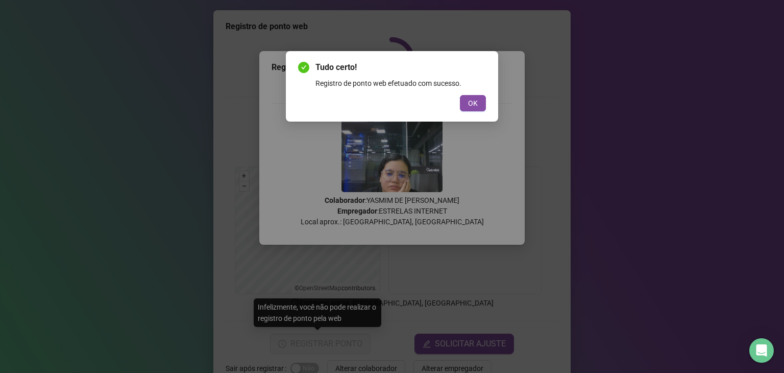  What do you see at coordinates (401, 67) in the screenshot?
I see `span: Tudo certo!` at bounding box center [401, 67].